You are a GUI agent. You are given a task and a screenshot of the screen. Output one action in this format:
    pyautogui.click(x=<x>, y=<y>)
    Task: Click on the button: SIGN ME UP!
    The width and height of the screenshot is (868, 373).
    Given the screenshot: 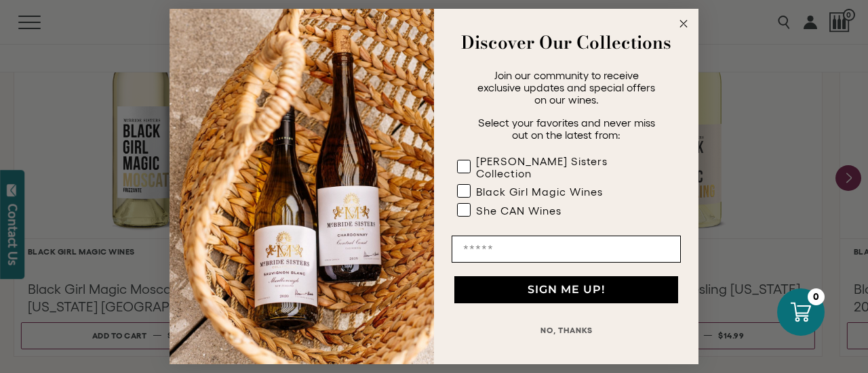 What is the action you would take?
    pyautogui.click(x=566, y=290)
    